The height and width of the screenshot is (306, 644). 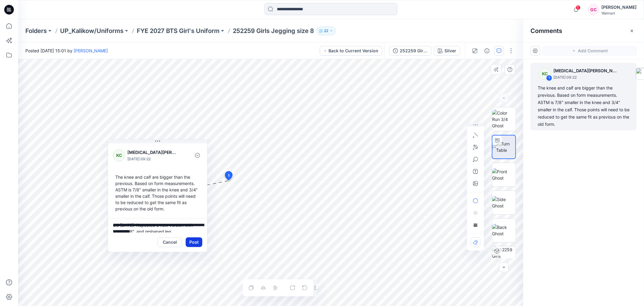 What do you see at coordinates (504, 175) in the screenshot?
I see `img: Front Ghost` at bounding box center [504, 175].